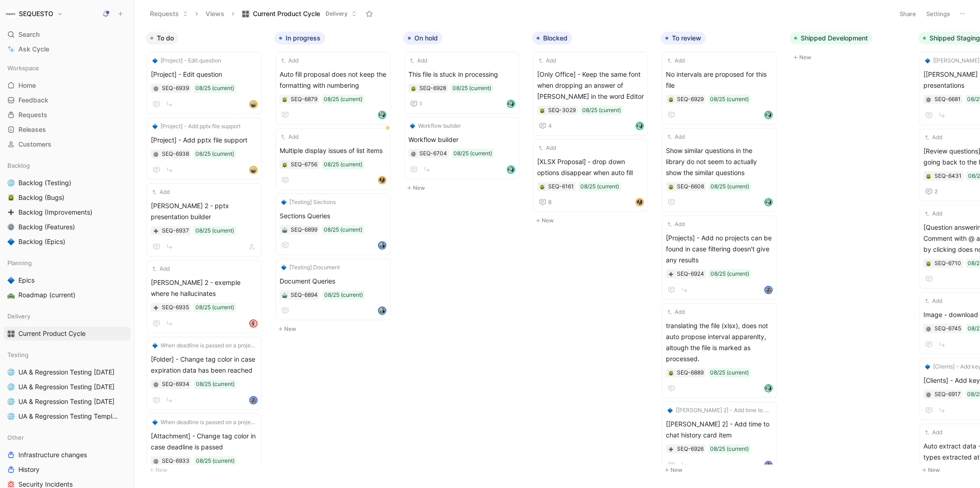  What do you see at coordinates (299, 13) in the screenshot?
I see `button: 🎛️Current Product CycleDelivery` at bounding box center [299, 13].